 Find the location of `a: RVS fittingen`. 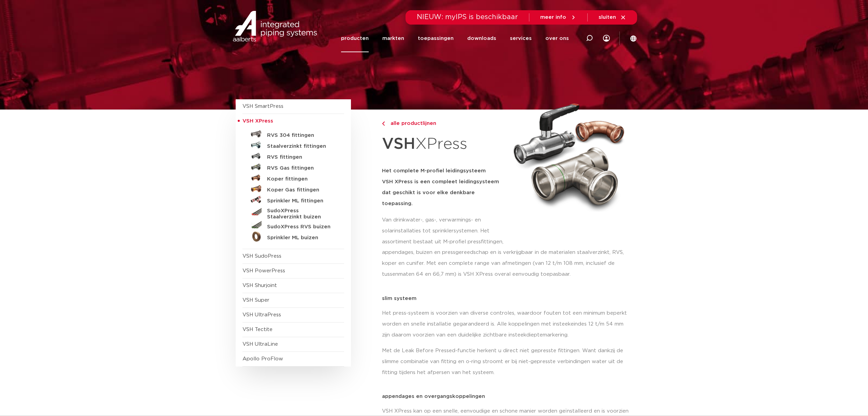

a: RVS fittingen is located at coordinates (293, 156).